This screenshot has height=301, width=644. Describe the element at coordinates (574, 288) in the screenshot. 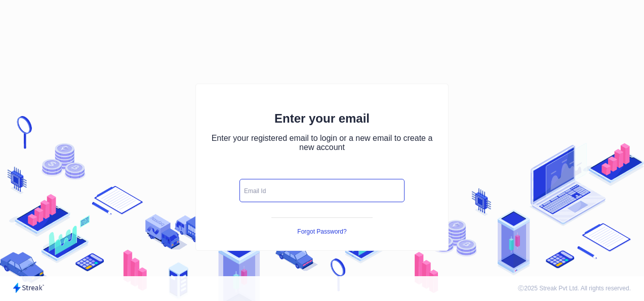

I see `button: Ⓒ2025 Streak Pvt Ltd. All rights reserved.` at that location.